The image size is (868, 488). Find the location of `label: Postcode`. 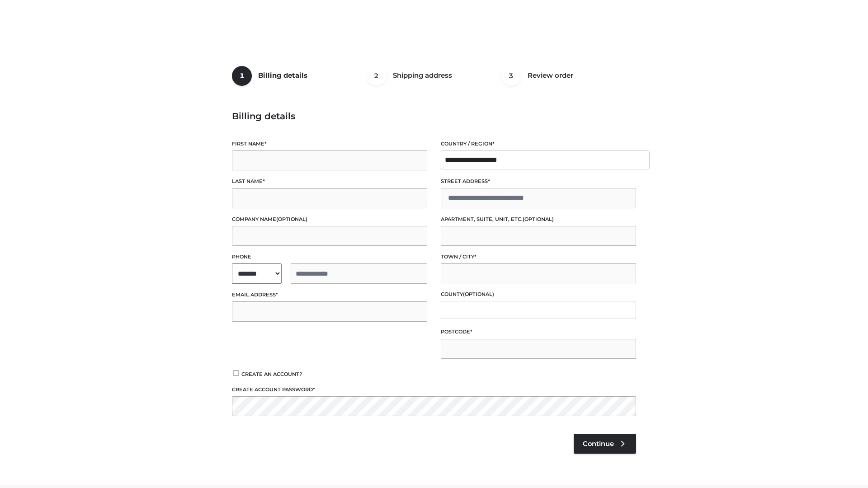

label: Postcode is located at coordinates (538, 332).